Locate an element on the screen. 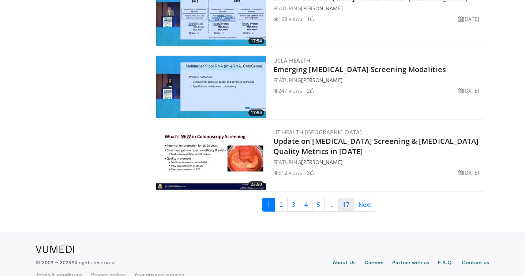 This screenshot has width=525, height=276. span: 23:50 is located at coordinates (256, 184).